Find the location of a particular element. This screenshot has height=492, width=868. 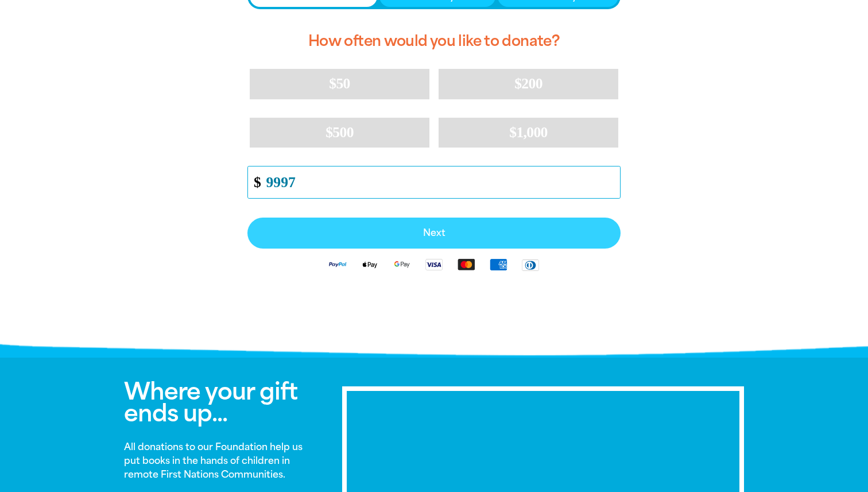

img: Mastercard logo is located at coordinates (466, 264).